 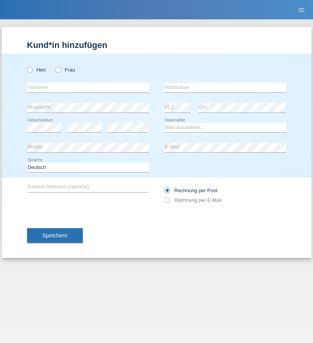 I want to click on span: Speichern, so click(x=55, y=235).